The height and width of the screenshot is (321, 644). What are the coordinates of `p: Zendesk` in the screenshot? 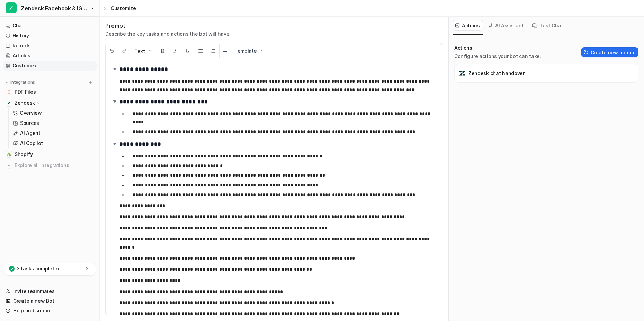 It's located at (25, 103).